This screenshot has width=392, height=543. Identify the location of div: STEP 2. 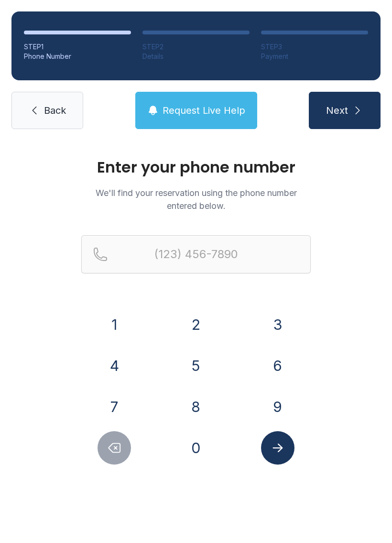
(196, 47).